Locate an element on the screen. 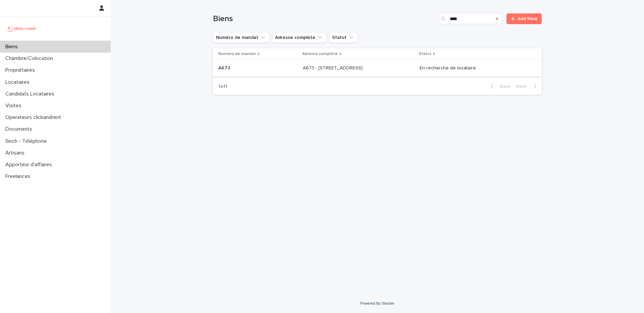  p: Visites is located at coordinates (15, 105).